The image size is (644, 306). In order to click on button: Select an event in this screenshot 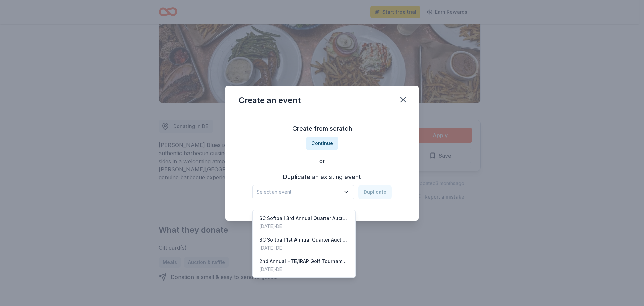, I will do `click(303, 192)`.